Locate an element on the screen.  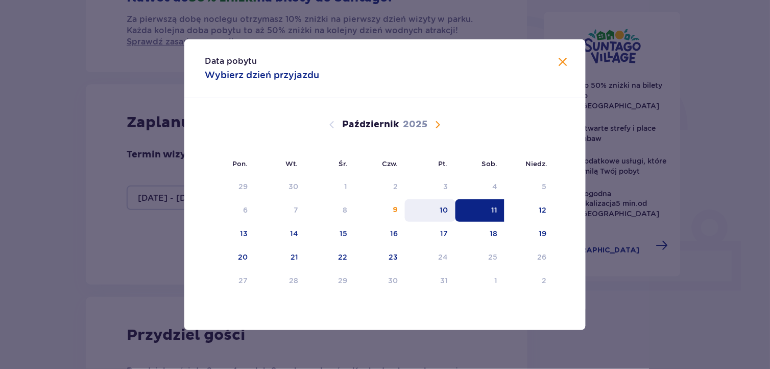
div: 13 is located at coordinates (244, 233).